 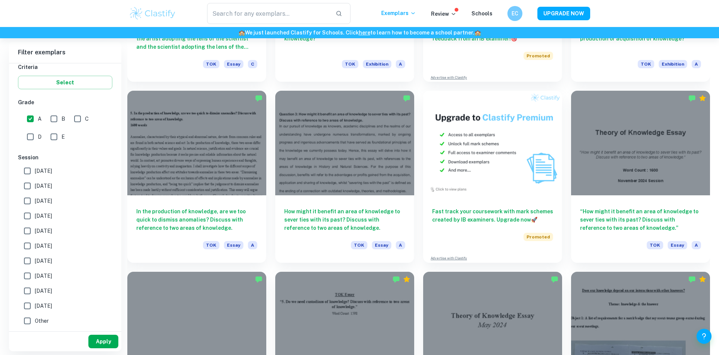 What do you see at coordinates (564, 13) in the screenshot?
I see `button: UPGRADE NOW` at bounding box center [564, 13].